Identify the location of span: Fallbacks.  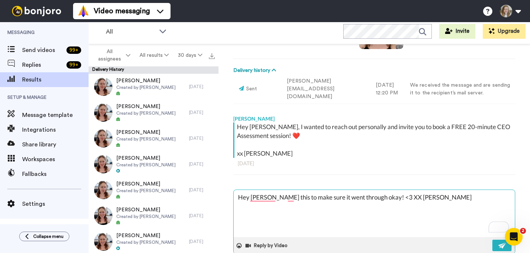
(55, 174).